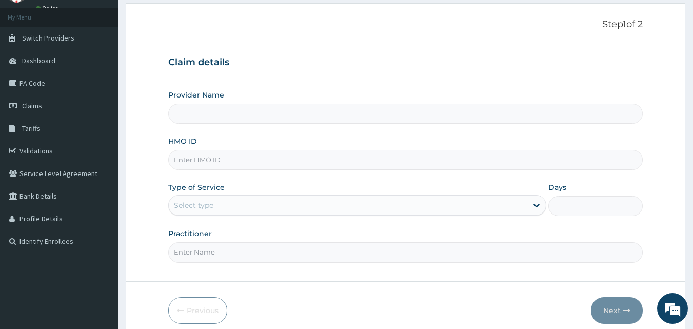  Describe the element at coordinates (406, 25) in the screenshot. I see `p: Step 1 of 2` at that location.